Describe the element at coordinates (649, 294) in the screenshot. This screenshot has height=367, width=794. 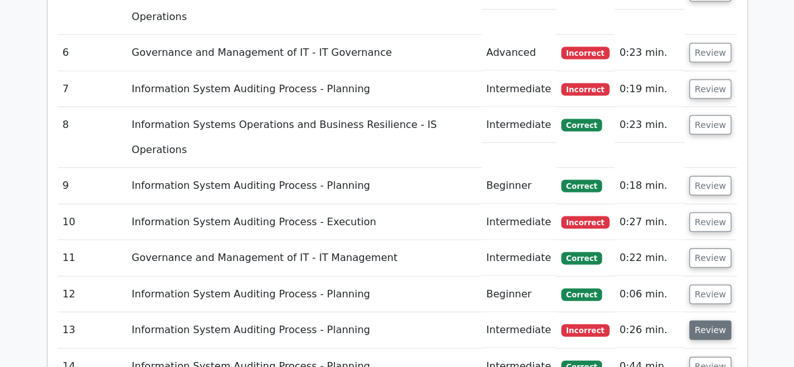
I see `td: 0:06 min.` at that location.